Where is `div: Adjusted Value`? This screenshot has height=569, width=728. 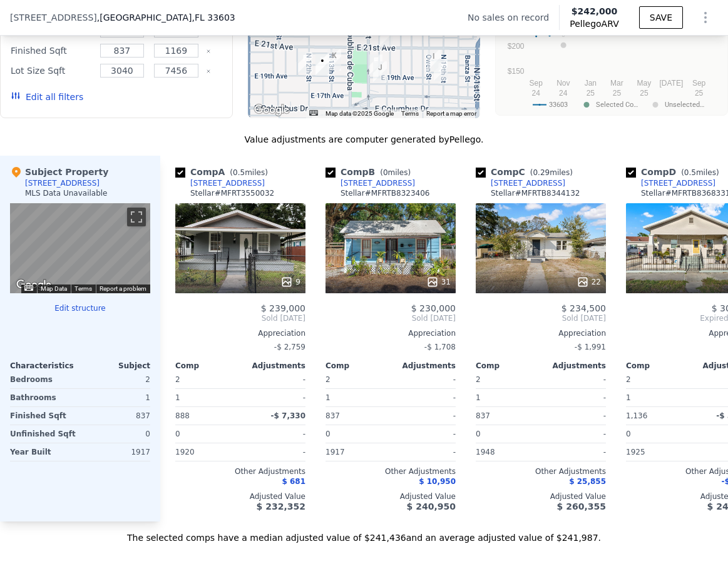
div: Adjusted Value is located at coordinates (240, 496).